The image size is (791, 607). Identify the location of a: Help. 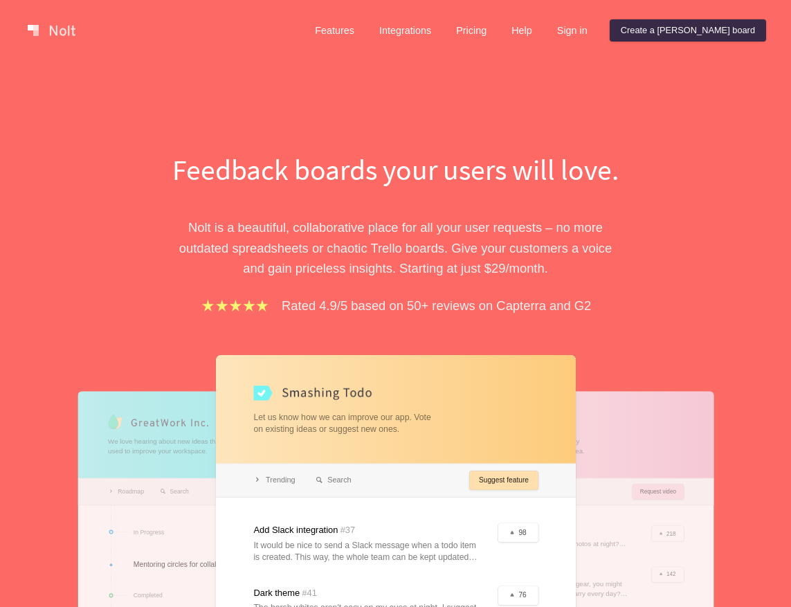
(522, 30).